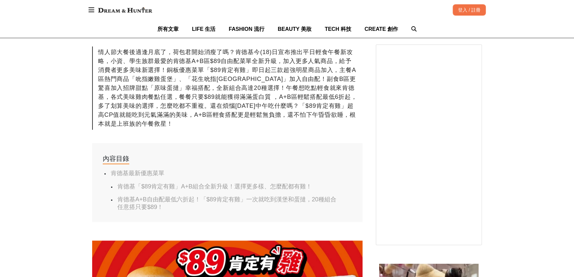 The width and height of the screenshot is (574, 277). Describe the element at coordinates (295, 29) in the screenshot. I see `span: BEAUTY 美妝` at that location.